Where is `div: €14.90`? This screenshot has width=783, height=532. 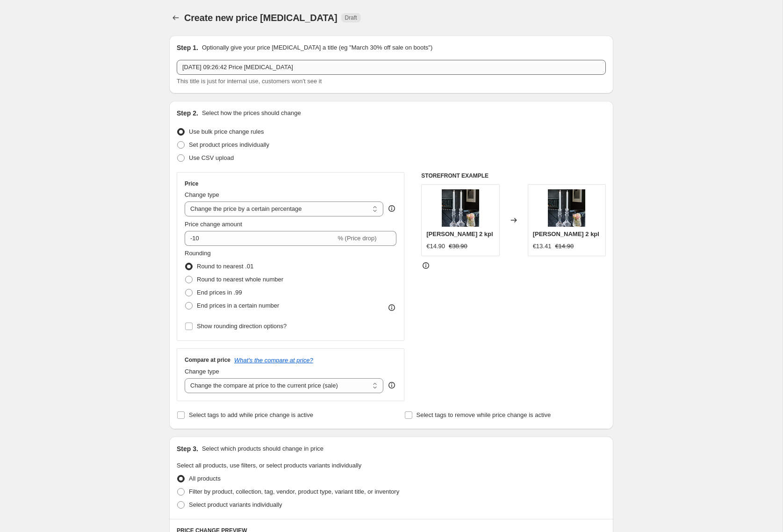
div: €14.90 is located at coordinates (435, 246).